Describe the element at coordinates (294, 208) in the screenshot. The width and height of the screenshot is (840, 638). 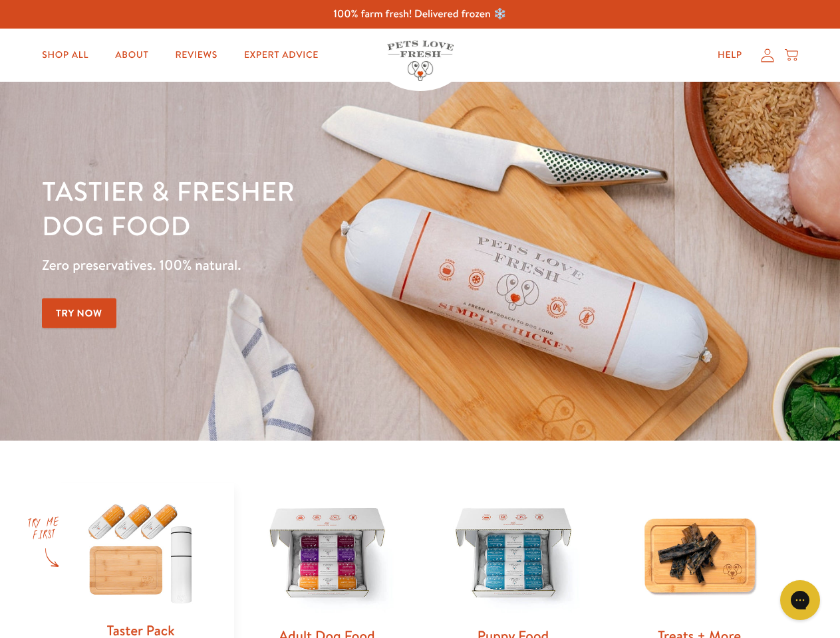
I see `h1: Tastier & fresher dog food` at that location.